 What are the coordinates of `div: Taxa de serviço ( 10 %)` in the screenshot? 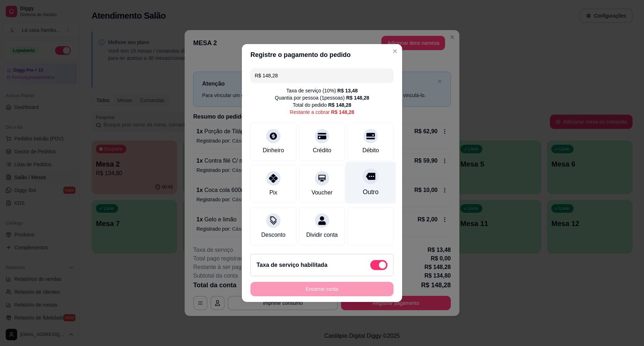 It's located at (322, 91).